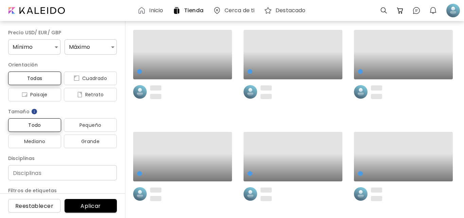 The height and width of the screenshot is (218, 464). What do you see at coordinates (290, 11) in the screenshot?
I see `h6: Destacado` at bounding box center [290, 11].